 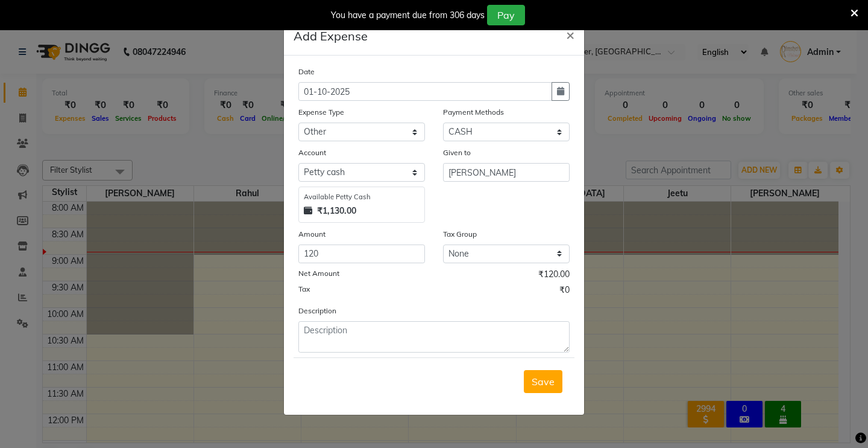 I want to click on label: Expense Type, so click(x=322, y=113).